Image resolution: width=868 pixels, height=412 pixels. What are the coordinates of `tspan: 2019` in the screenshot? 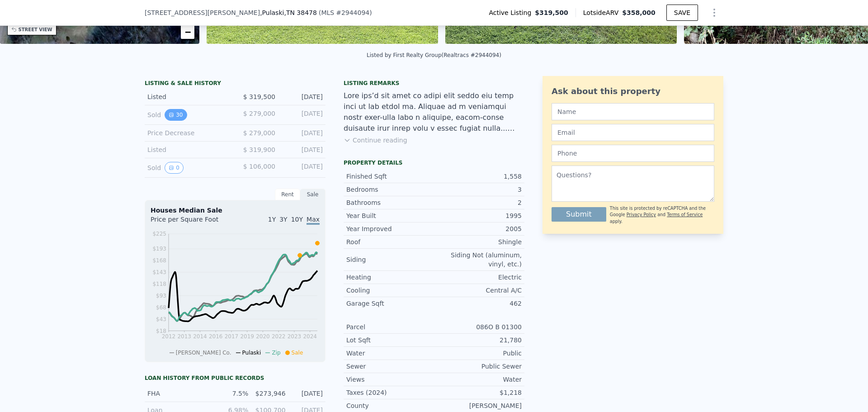 It's located at (247, 336).